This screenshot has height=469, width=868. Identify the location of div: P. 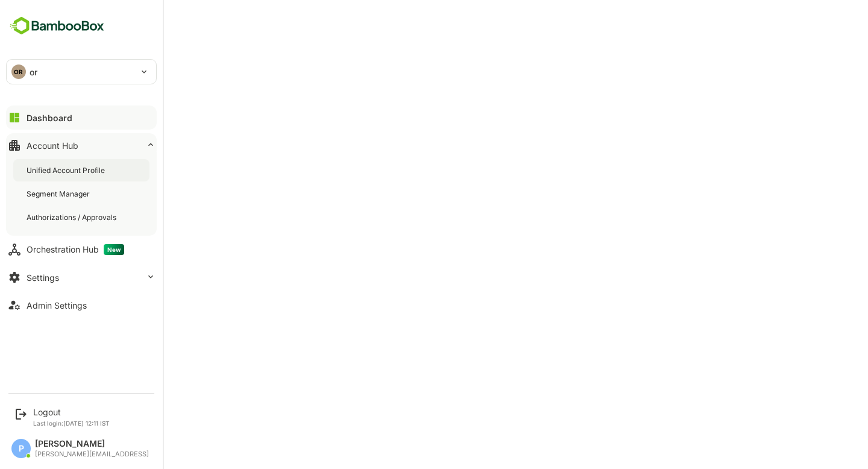
(21, 449).